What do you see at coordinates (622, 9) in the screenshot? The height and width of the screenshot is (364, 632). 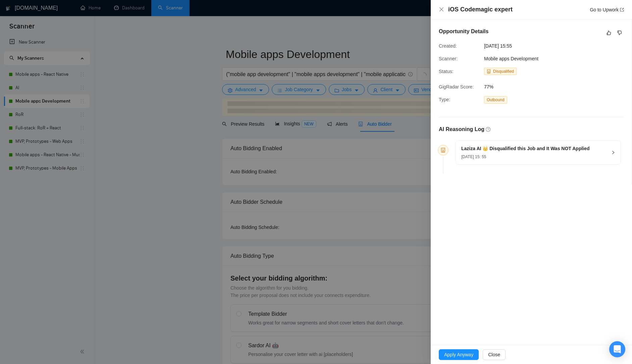 I see `span: export` at bounding box center [622, 9].